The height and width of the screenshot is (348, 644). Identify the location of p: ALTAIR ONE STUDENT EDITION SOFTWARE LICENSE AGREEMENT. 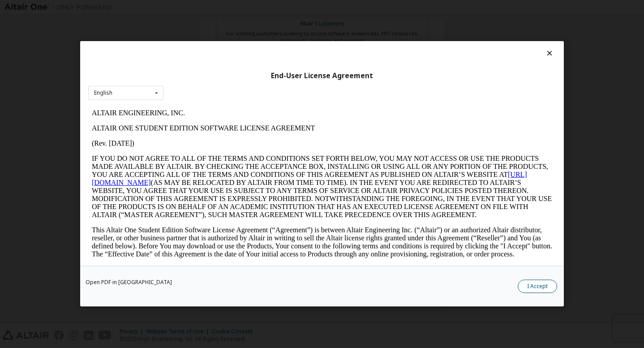
(234, 23).